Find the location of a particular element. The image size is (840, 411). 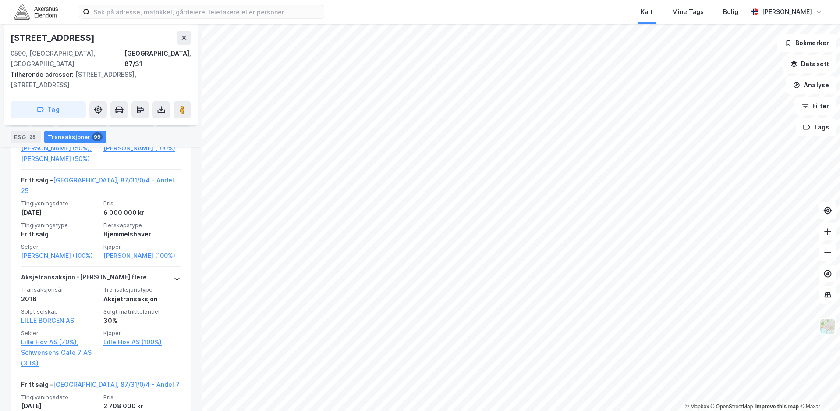

button: Tags is located at coordinates (816, 127).